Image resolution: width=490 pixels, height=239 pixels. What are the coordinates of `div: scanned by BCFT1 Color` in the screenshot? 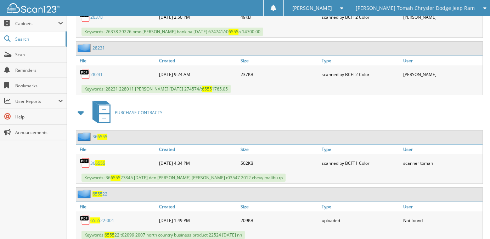 It's located at (360, 163).